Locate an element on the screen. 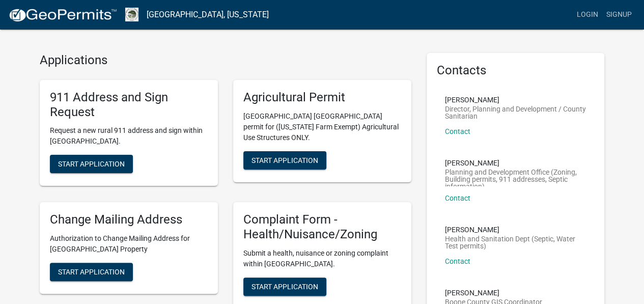 This screenshot has height=304, width=644. h4: Applications is located at coordinates (226, 60).